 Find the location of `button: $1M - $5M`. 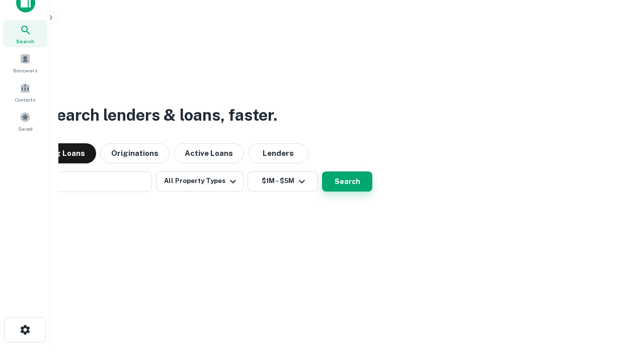

button: $1M - $5M is located at coordinates (282, 182).